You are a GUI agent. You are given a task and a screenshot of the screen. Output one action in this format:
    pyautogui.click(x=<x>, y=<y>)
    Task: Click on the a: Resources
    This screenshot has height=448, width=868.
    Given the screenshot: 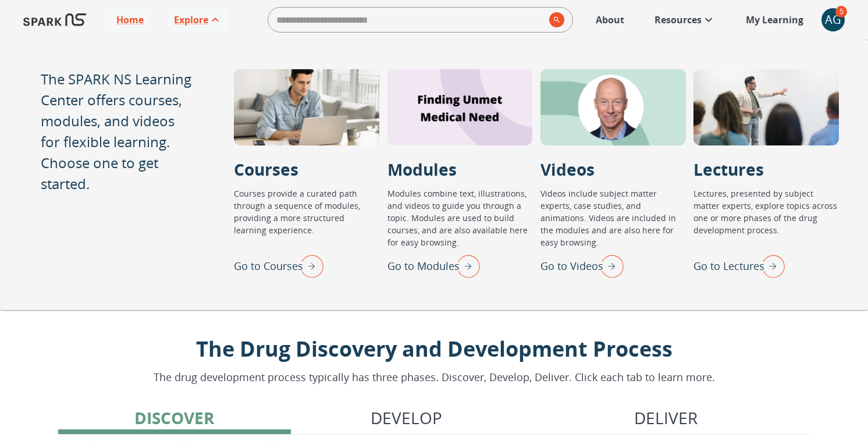 What is the action you would take?
    pyautogui.click(x=685, y=19)
    